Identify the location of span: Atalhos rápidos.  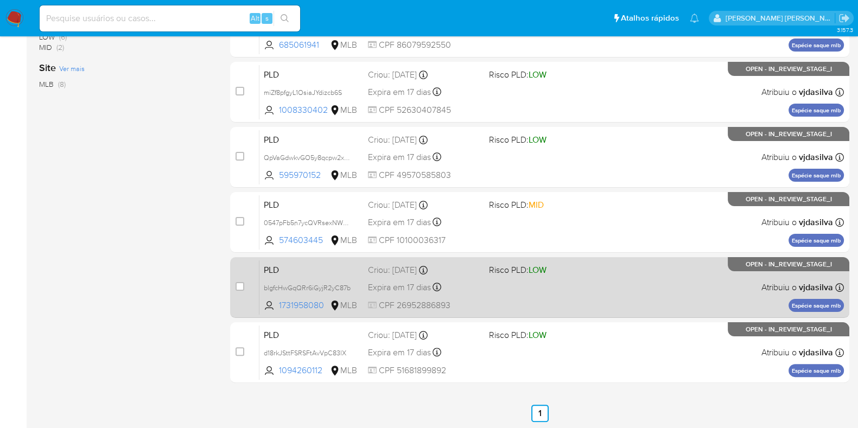
(650, 18).